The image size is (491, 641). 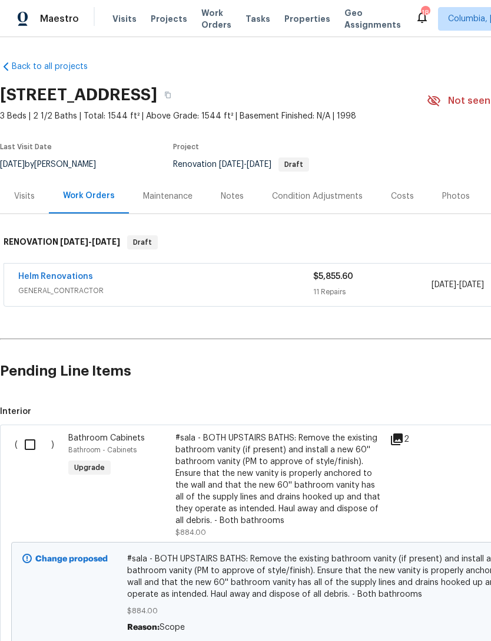 I want to click on h6: RENOVATION, so click(x=62, y=242).